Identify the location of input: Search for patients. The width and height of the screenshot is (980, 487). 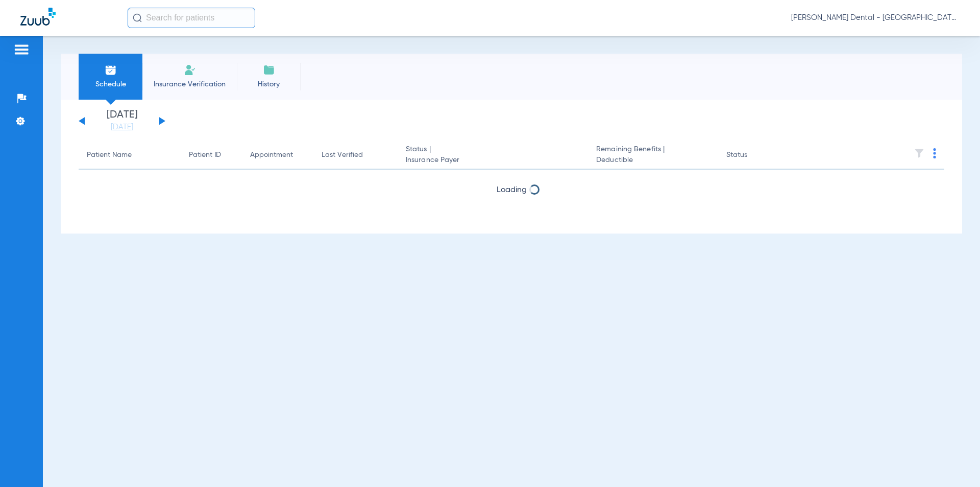
(191, 18).